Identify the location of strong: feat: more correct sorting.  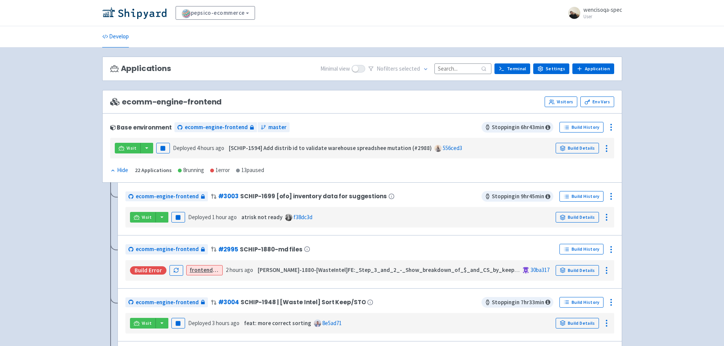
(277, 323).